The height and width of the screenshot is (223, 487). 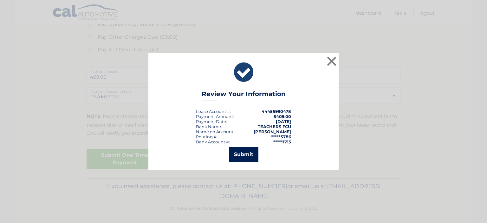 I want to click on strong: 44455990478, so click(x=276, y=111).